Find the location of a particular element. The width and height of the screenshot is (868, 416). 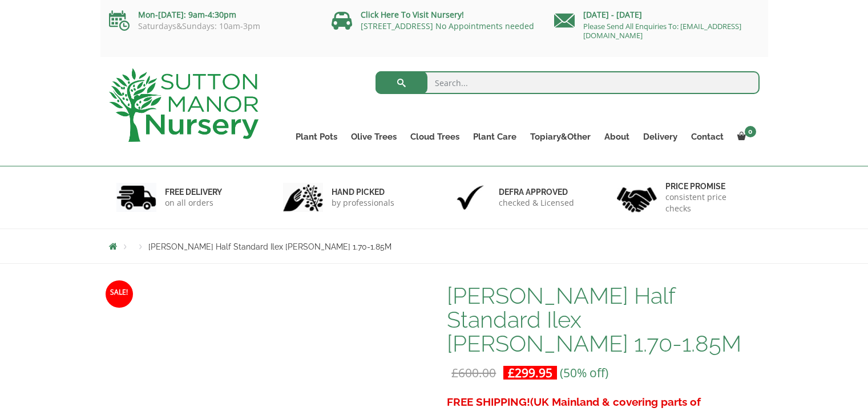

a: Contact is located at coordinates (707, 137).